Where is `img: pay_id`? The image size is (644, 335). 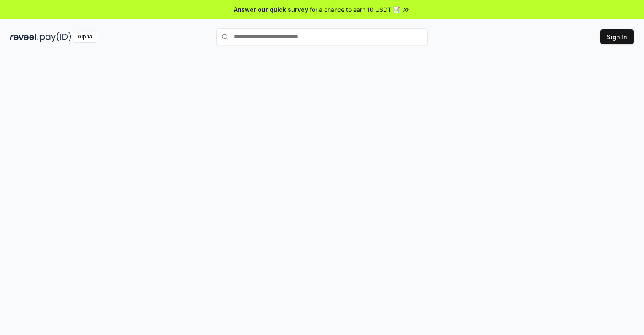 img: pay_id is located at coordinates (56, 37).